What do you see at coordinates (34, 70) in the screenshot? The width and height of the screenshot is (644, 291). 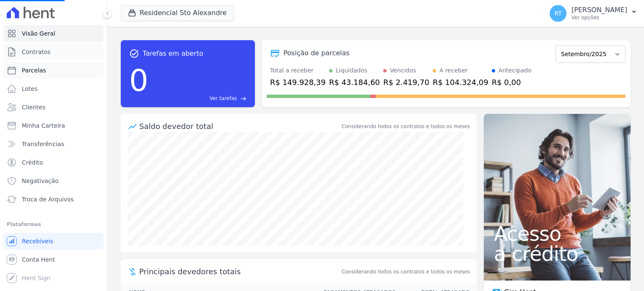 I see `span: Parcelas` at bounding box center [34, 70].